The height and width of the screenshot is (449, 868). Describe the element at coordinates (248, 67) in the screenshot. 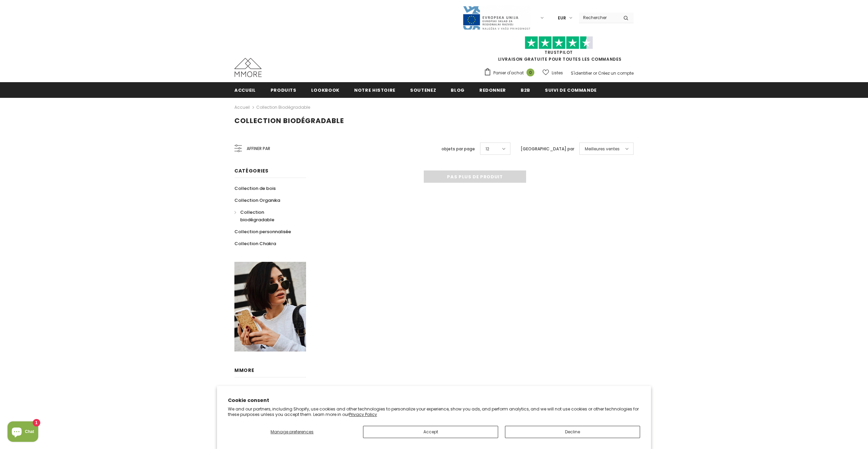

I see `img: Cas MMORE` at that location.